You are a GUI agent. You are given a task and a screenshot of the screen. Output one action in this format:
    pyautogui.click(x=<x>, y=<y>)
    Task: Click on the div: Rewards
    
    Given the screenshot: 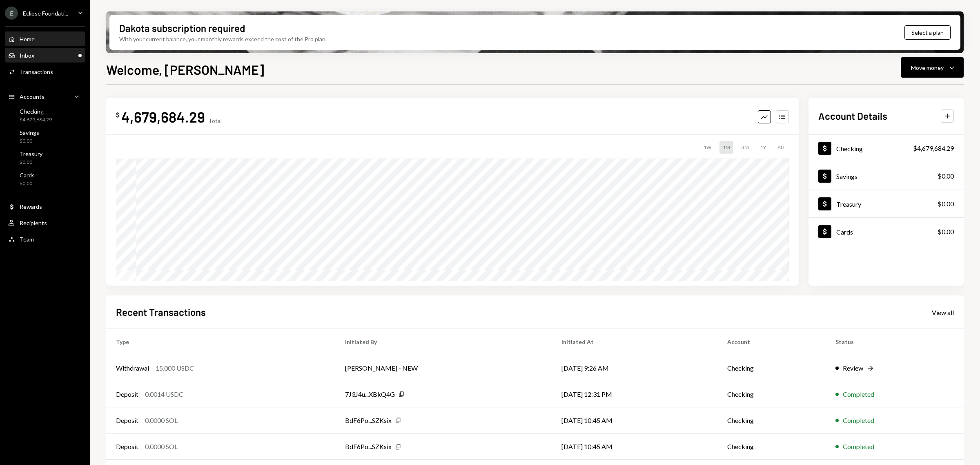 What is the action you would take?
    pyautogui.click(x=31, y=207)
    